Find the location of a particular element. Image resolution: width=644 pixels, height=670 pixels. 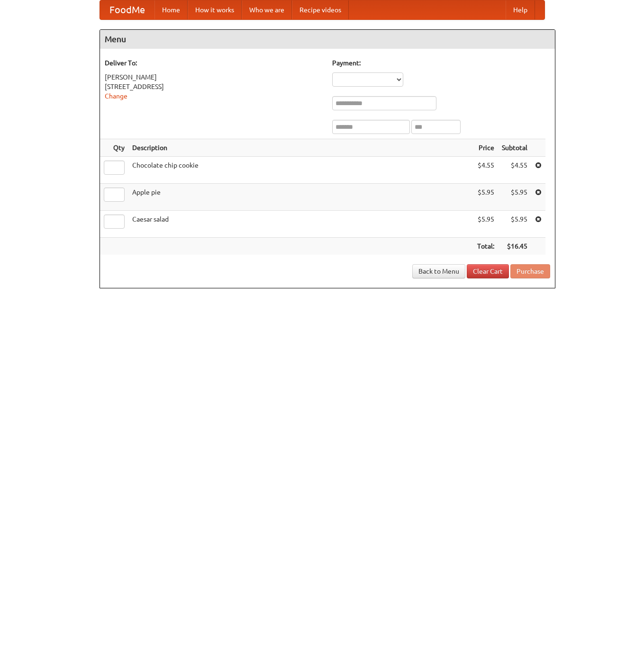

h4: Menu is located at coordinates (328, 40).